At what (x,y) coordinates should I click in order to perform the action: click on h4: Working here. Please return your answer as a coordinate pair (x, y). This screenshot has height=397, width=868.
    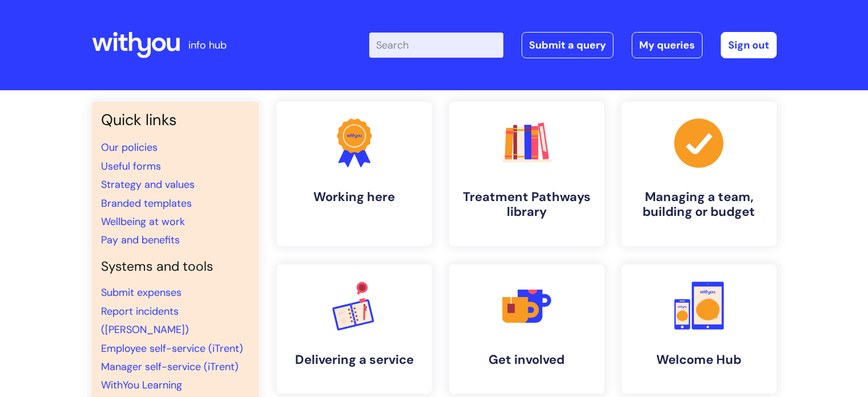
    Looking at the image, I should click on (354, 197).